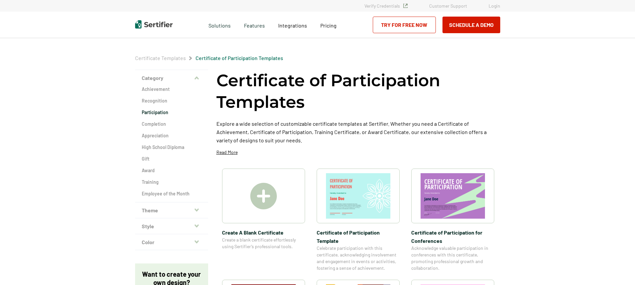 This screenshot has height=285, width=635. Describe the element at coordinates (264, 243) in the screenshot. I see `span: Create a blank certificate effortlessly using Sertifier’s professional tools.` at that location.